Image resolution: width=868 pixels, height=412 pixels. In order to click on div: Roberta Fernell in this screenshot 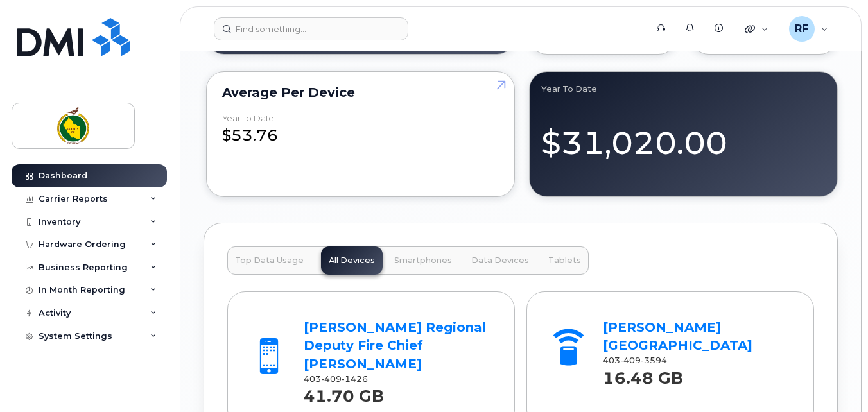, I will do `click(808, 29)`.